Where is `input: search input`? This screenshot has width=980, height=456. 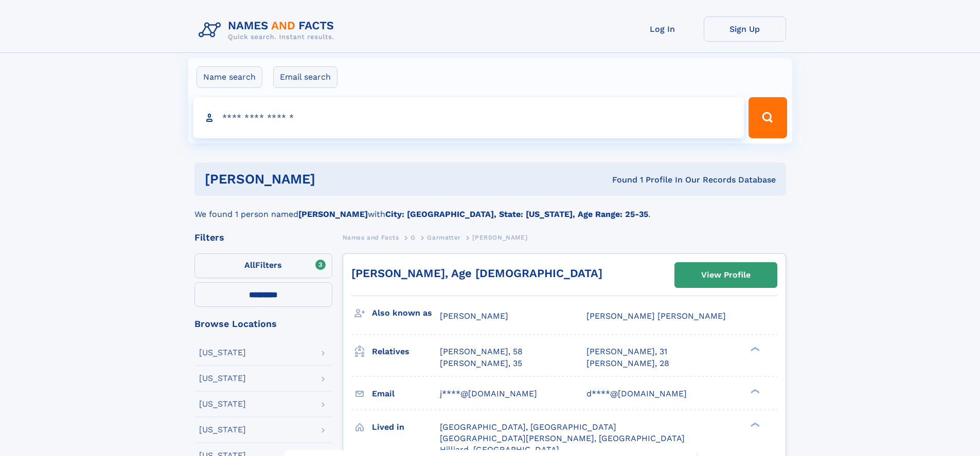 input: search input is located at coordinates (469, 118).